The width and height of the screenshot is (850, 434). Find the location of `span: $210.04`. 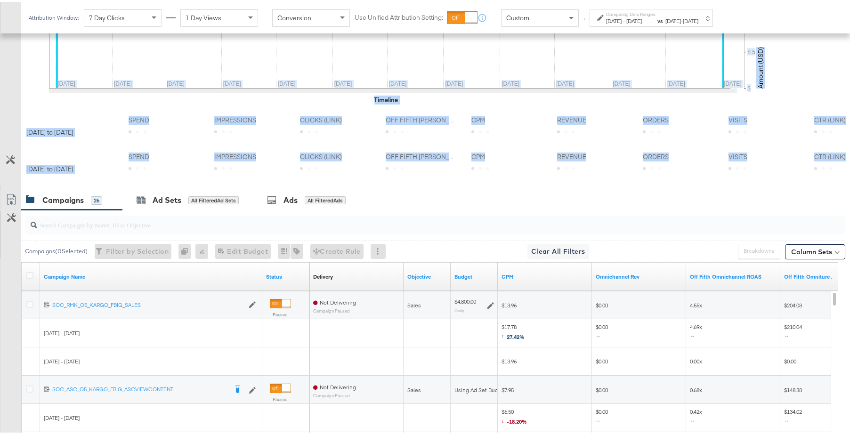

span: $210.04 is located at coordinates (793, 331).